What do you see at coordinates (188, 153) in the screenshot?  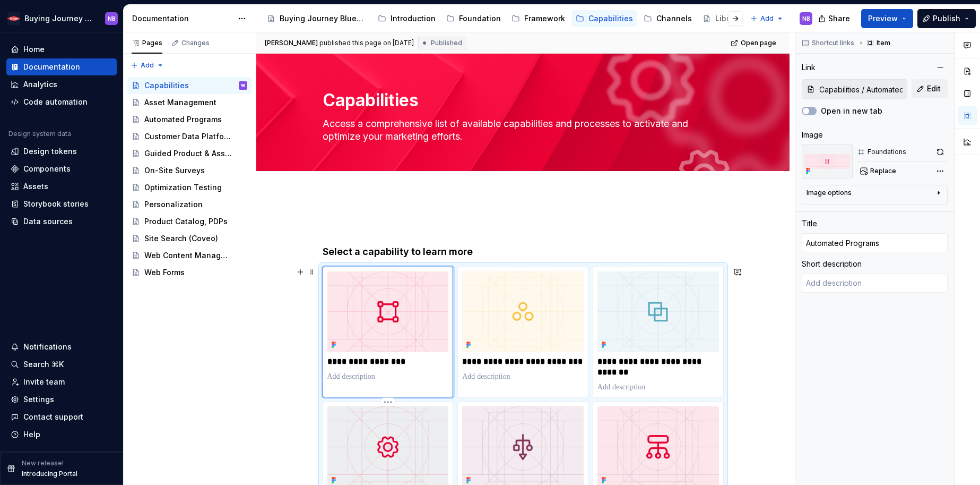 I see `div: Guided Product & Asset Selection` at bounding box center [188, 153].